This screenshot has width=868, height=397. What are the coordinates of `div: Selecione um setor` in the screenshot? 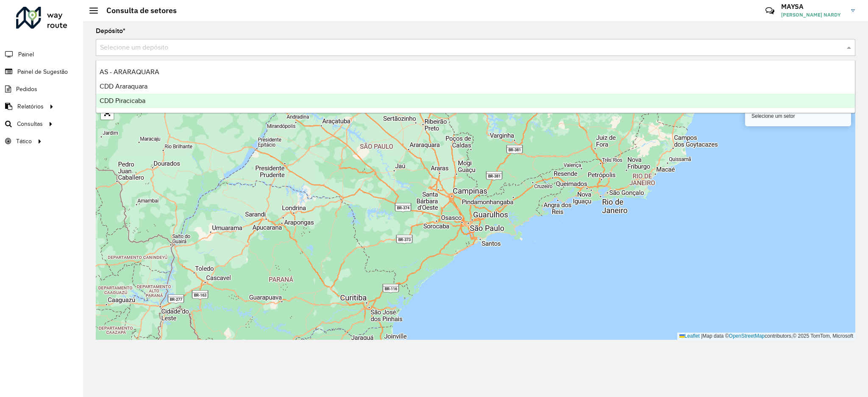 It's located at (798, 116).